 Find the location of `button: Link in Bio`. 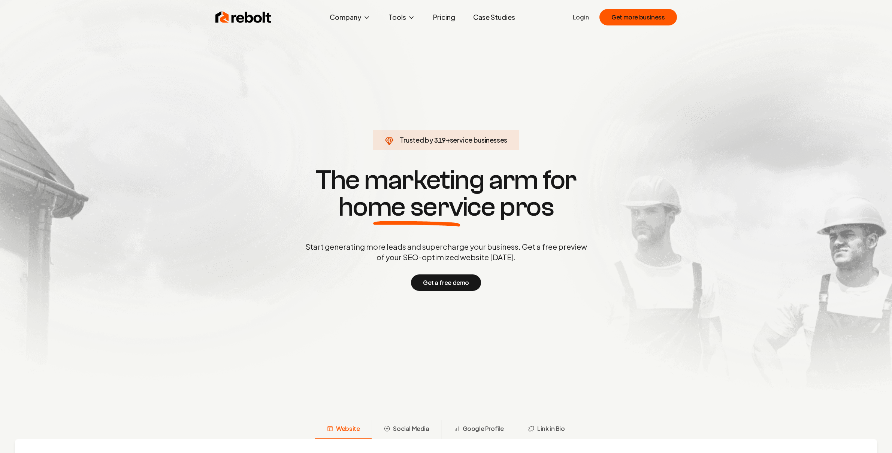

button: Link in Bio is located at coordinates (546, 430).